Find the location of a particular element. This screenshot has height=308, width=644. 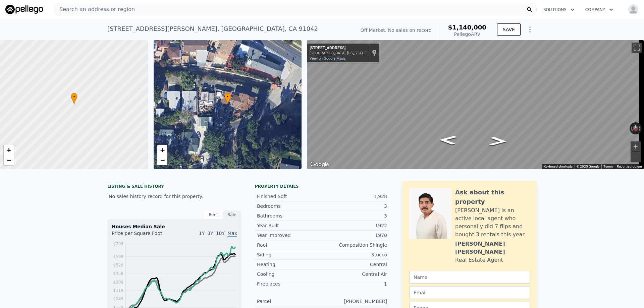

path: Go East, Thousand Oaks Dr is located at coordinates (448, 140).